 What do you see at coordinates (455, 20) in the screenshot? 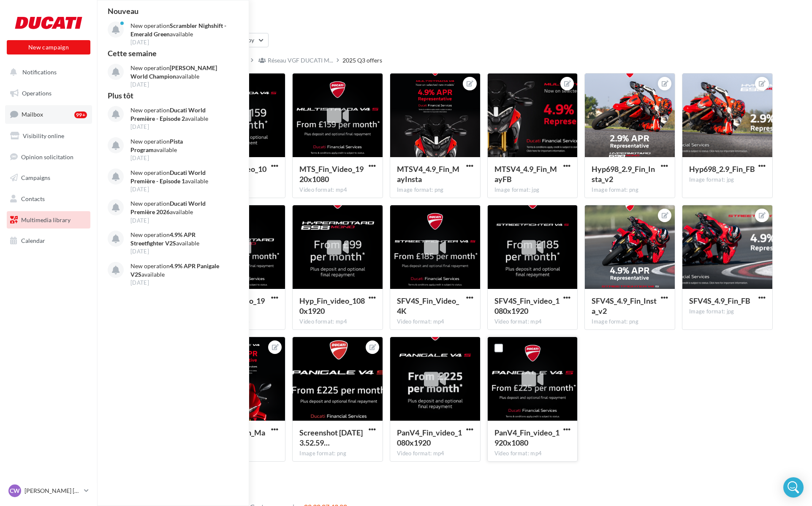
I see `div: Multimedia library` at bounding box center [455, 20].